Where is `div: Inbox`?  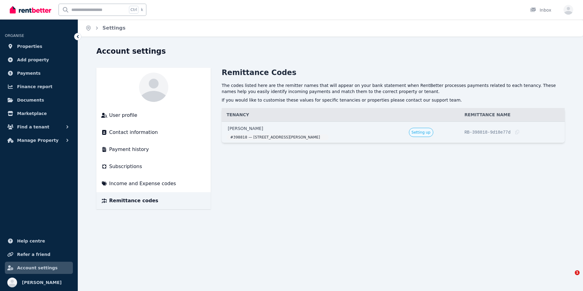
div: Inbox is located at coordinates (540, 10).